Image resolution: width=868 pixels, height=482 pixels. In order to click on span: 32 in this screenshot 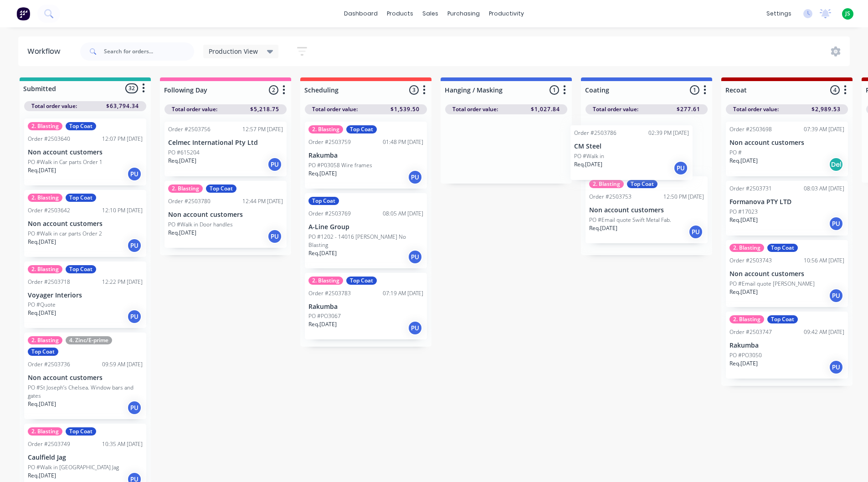, I will do `click(132, 88)`.